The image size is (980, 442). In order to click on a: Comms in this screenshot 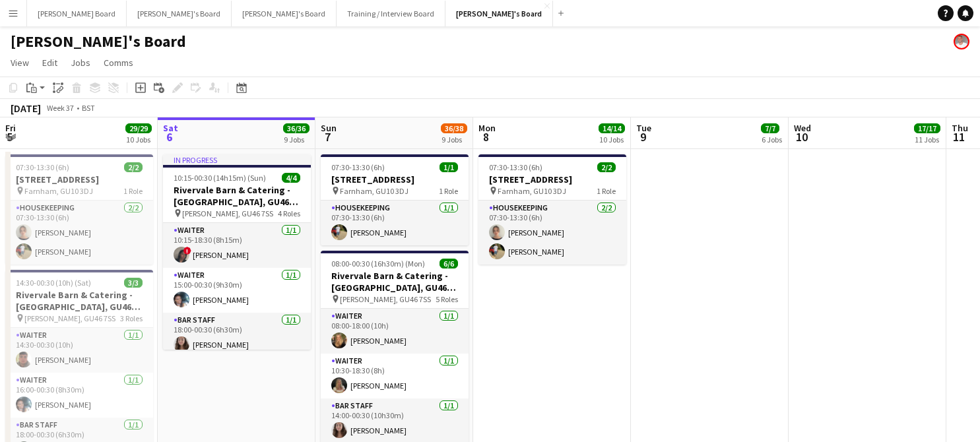, I will do `click(118, 63)`.